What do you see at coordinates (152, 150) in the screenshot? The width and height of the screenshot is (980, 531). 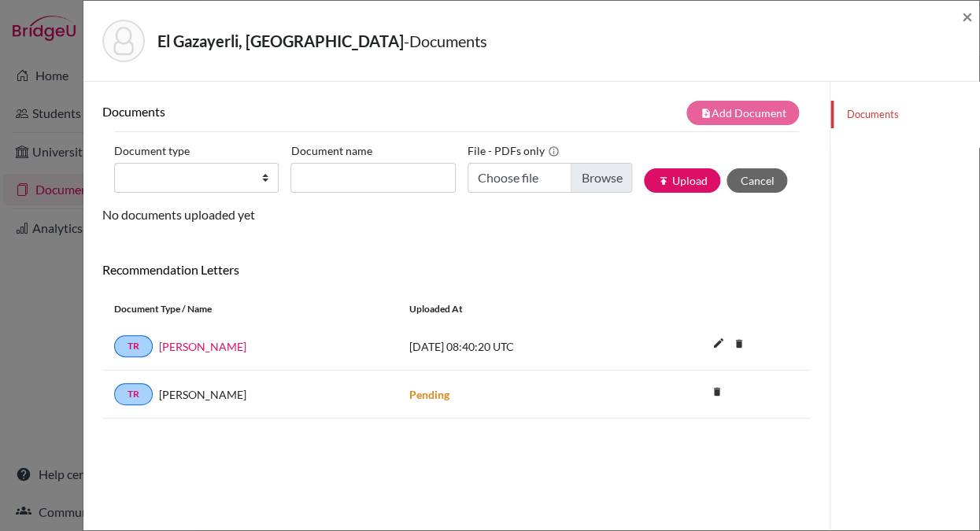 I see `label: Document type` at bounding box center [152, 150].